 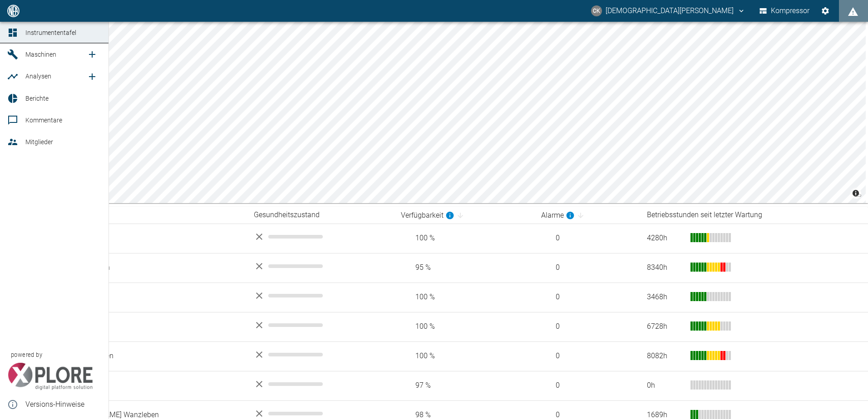 I want to click on td: Karben, so click(x=154, y=386).